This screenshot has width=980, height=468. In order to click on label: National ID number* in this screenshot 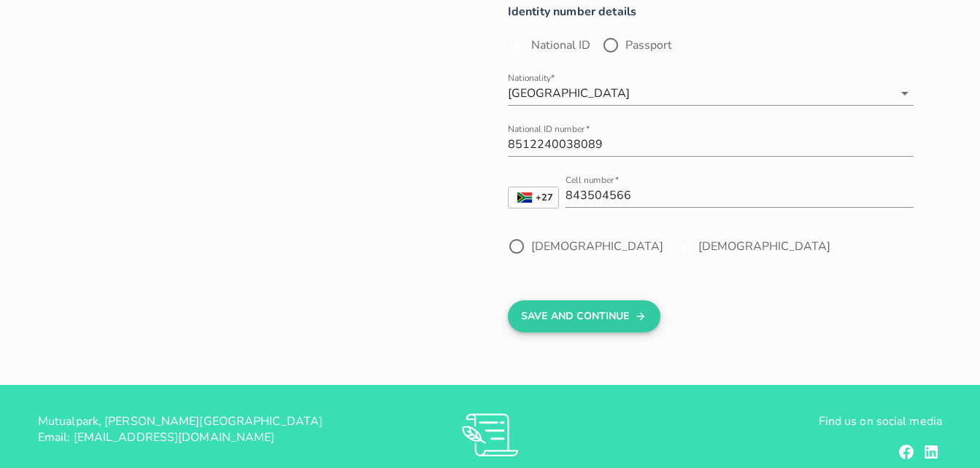, I will do `click(549, 129)`.